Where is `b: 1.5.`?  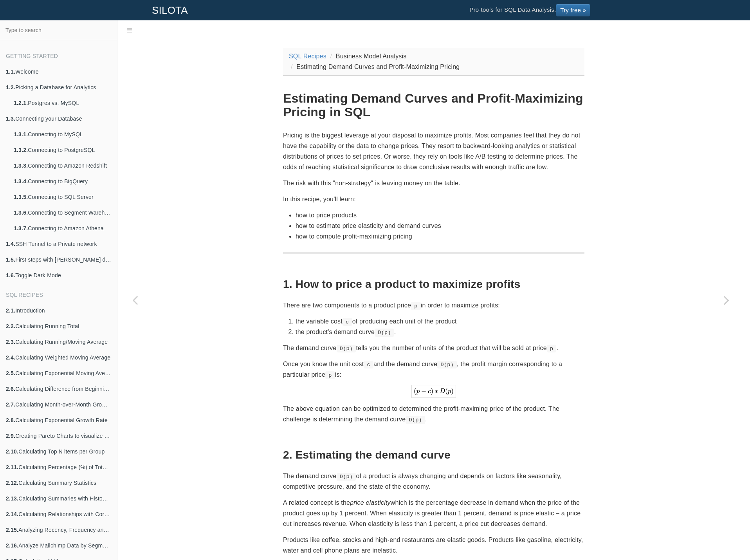
b: 1.5. is located at coordinates (11, 260).